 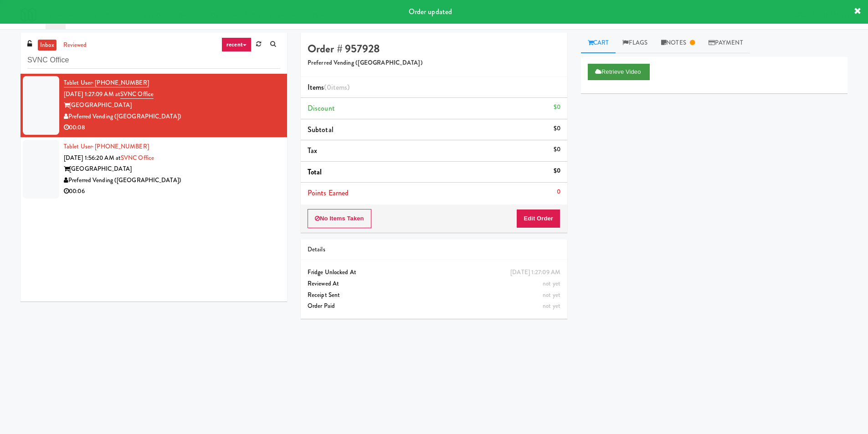 I want to click on a: Payment, so click(x=726, y=43).